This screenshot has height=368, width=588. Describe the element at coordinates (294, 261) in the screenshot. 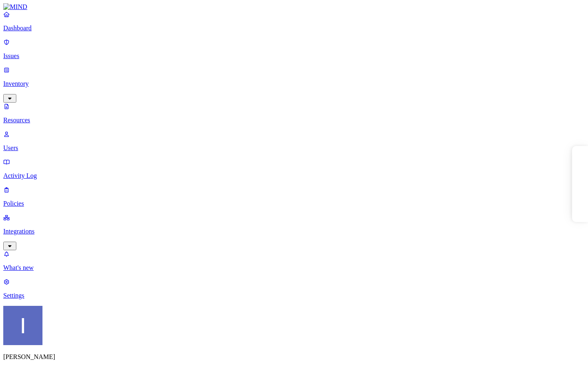

I see `a: What's new` at that location.